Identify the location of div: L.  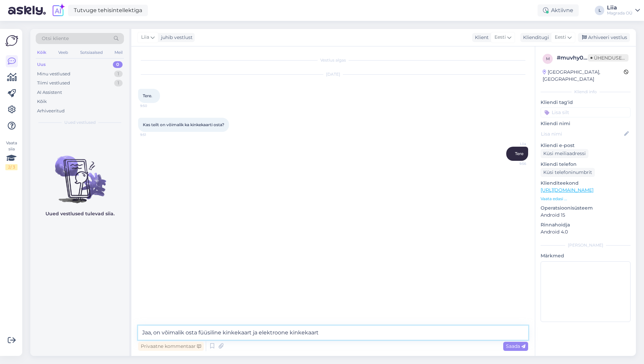
(600, 11).